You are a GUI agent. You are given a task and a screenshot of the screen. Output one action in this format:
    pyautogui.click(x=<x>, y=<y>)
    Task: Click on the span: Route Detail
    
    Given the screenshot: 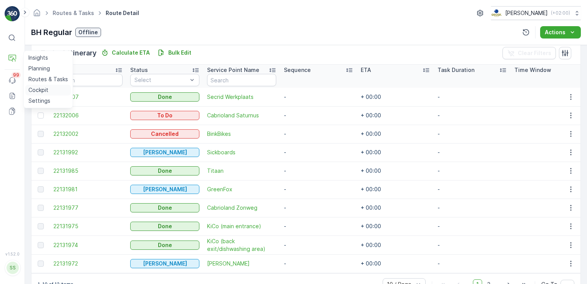 What is the action you would take?
    pyautogui.click(x=122, y=13)
    